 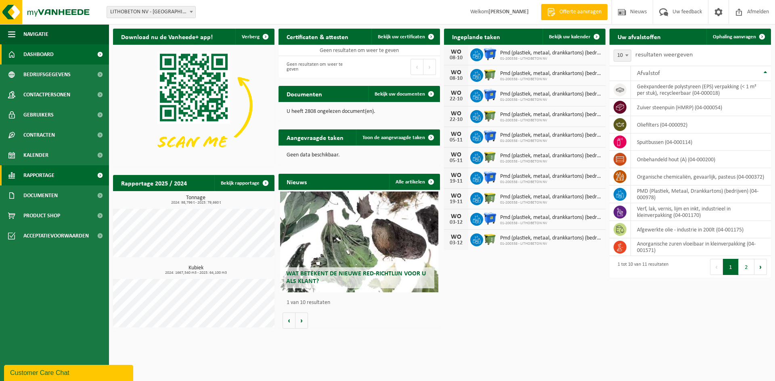 I want to click on td: anorganische zuren vloeibaar in kleinverpakking (04-001571), so click(x=701, y=247).